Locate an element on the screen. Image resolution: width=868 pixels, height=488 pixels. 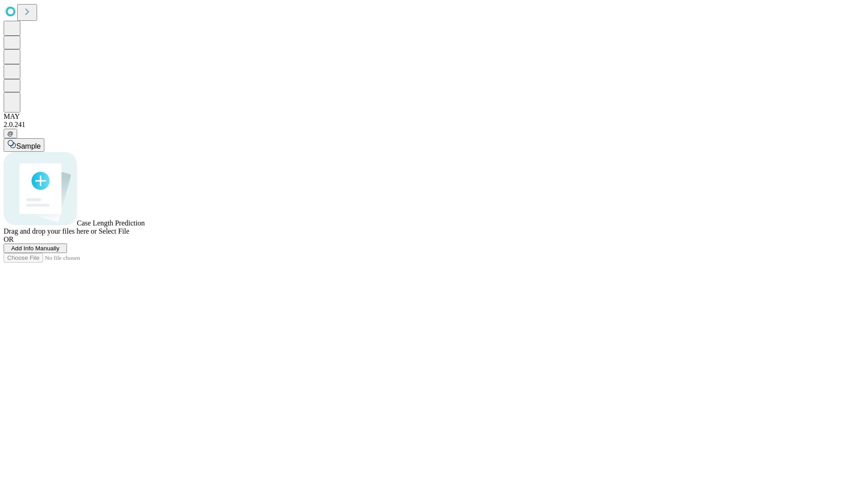
span: OR is located at coordinates (9, 239).